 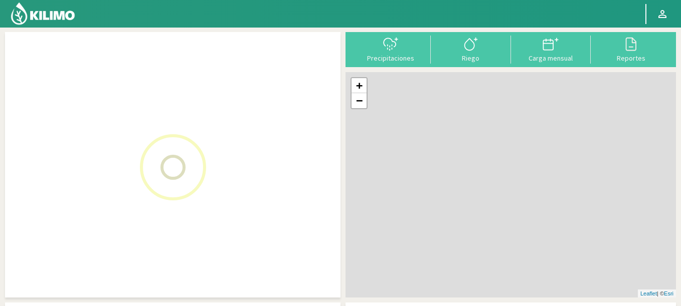 I want to click on div: Riego, so click(x=471, y=58).